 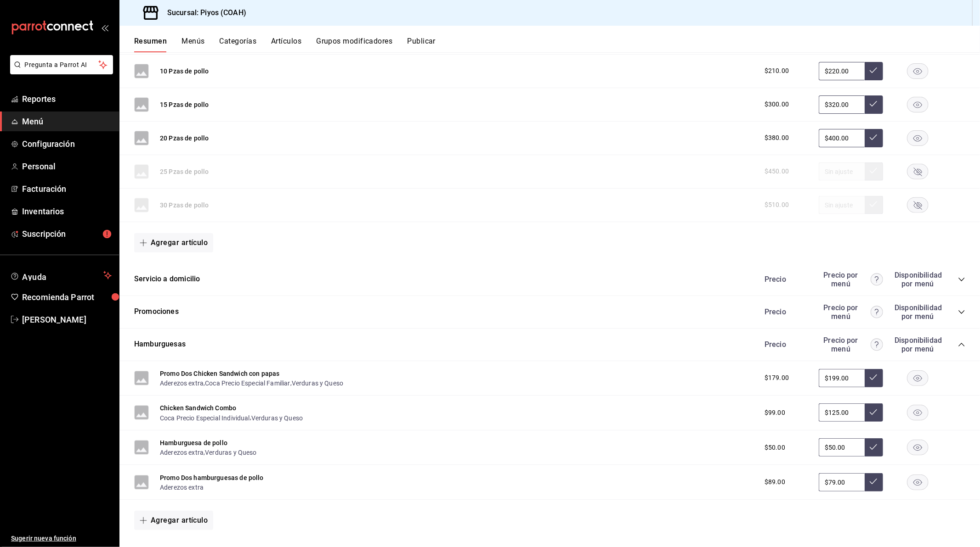 I want to click on button: Promo Dos Chicken Sandwich con papas, so click(x=220, y=374).